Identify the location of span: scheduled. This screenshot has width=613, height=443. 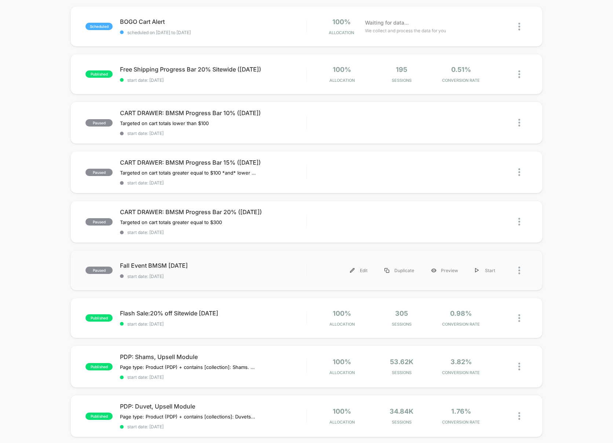
(99, 26).